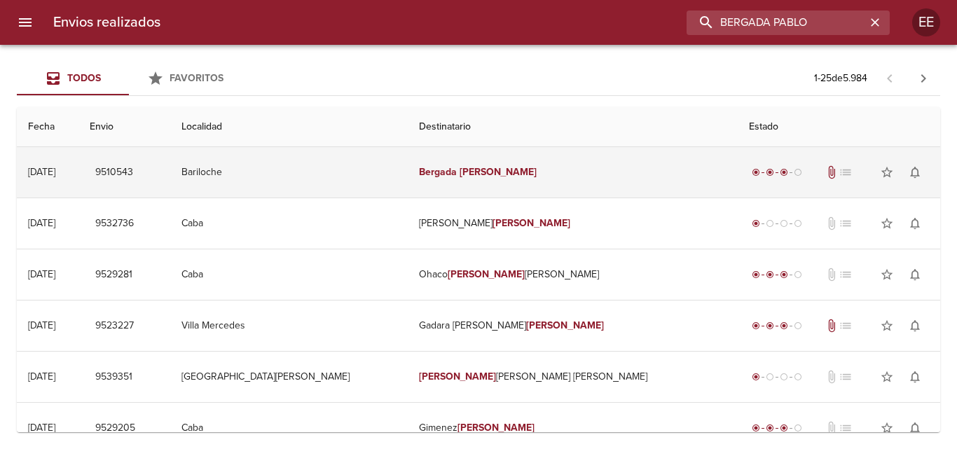  What do you see at coordinates (114, 172) in the screenshot?
I see `button: 9510543` at bounding box center [114, 172].